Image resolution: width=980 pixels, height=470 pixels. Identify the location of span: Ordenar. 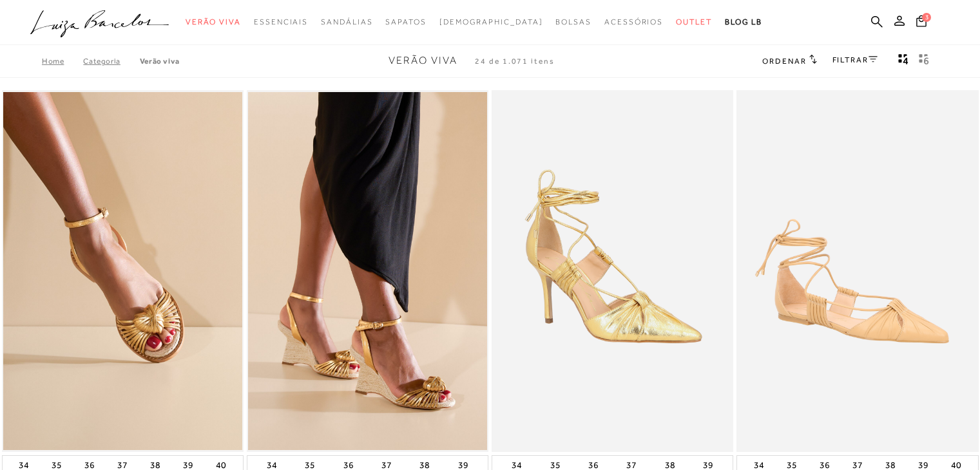
(784, 61).